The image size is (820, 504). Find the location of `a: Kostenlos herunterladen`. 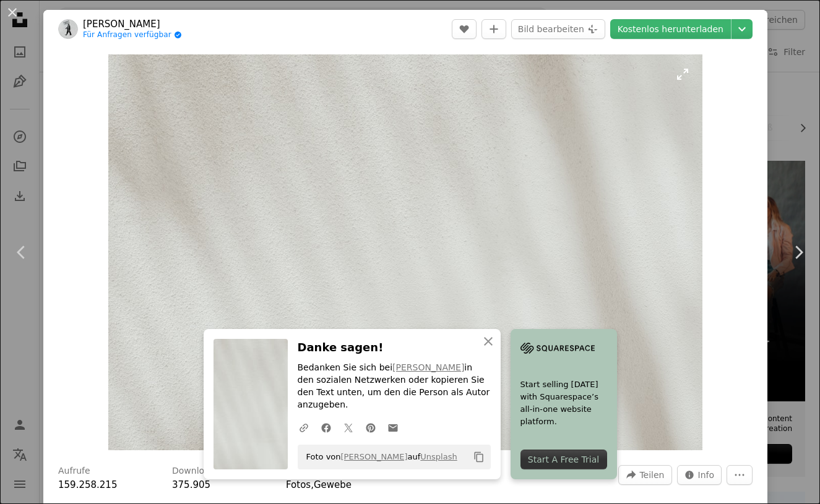

a: Kostenlos herunterladen is located at coordinates (670, 29).